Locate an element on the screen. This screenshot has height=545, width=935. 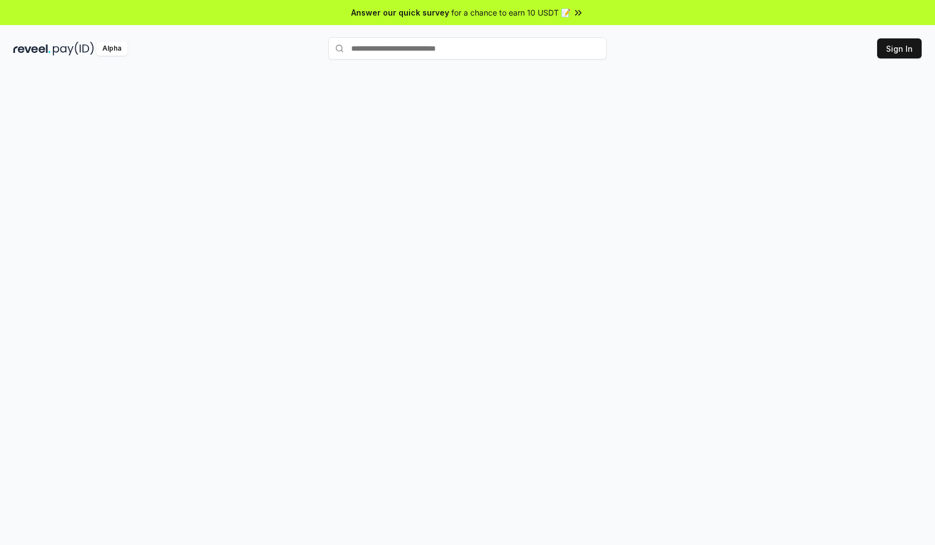
button: Sign In is located at coordinates (900, 48).